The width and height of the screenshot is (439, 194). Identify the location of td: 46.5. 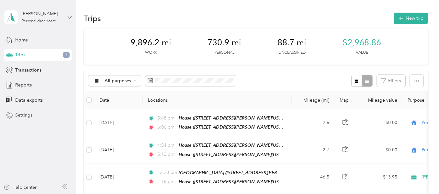
(313, 177).